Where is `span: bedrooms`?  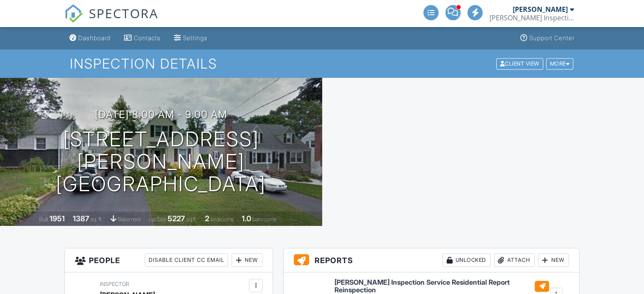 span: bedrooms is located at coordinates (222, 219).